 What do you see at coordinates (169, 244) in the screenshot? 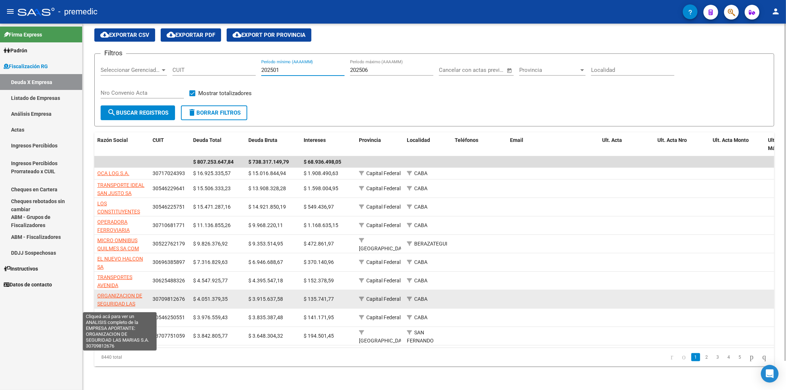
I see `span: 30522762179` at bounding box center [169, 244].